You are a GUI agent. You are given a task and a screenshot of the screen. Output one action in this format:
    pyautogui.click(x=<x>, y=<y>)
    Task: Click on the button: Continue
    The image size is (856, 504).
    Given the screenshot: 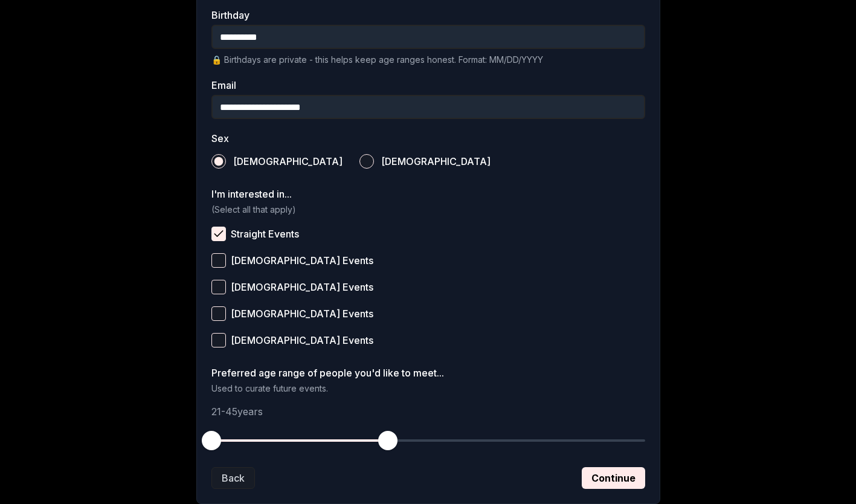 What is the action you would take?
    pyautogui.click(x=613, y=478)
    